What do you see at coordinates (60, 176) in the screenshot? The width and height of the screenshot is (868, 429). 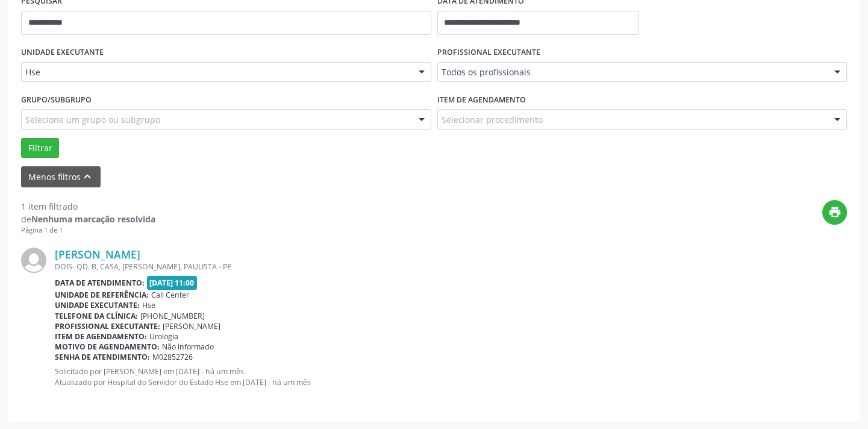 I see `button: Menos filtroskeyboard_arrow_up` at bounding box center [60, 176].